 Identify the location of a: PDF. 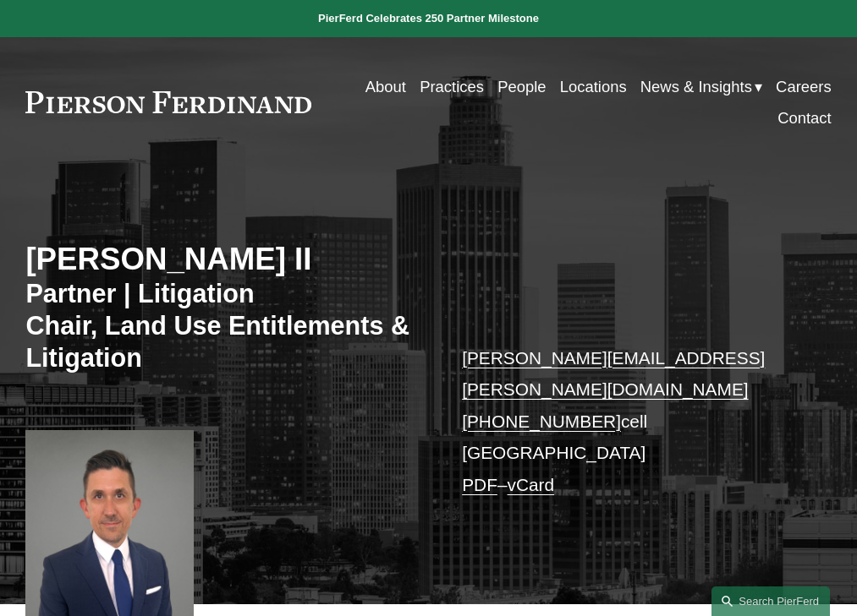
(480, 485).